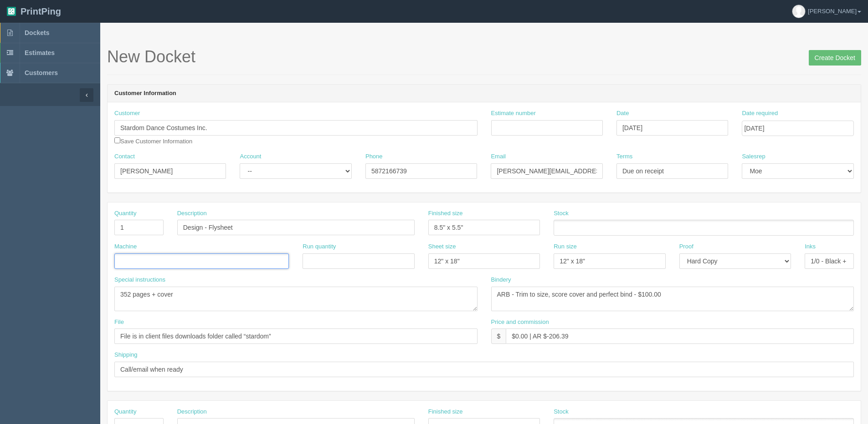  I want to click on label: Special instructions, so click(140, 280).